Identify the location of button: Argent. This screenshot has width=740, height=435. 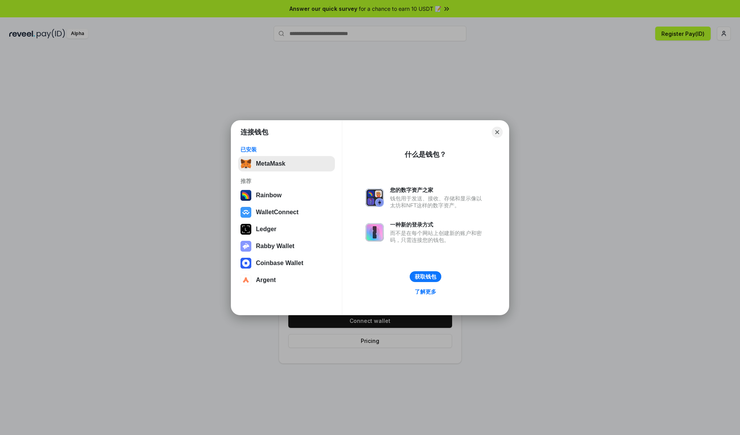
(286, 280).